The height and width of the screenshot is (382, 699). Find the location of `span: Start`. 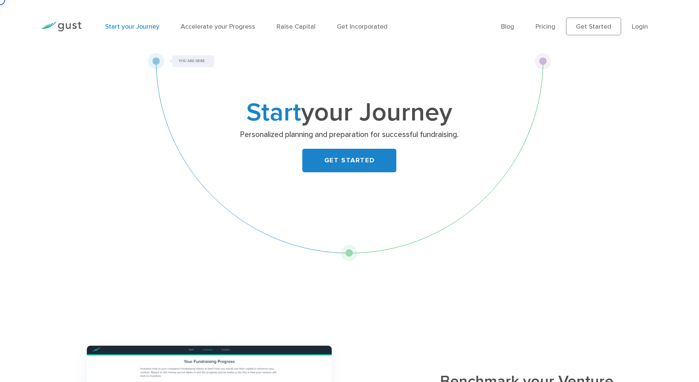

span: Start is located at coordinates (274, 112).